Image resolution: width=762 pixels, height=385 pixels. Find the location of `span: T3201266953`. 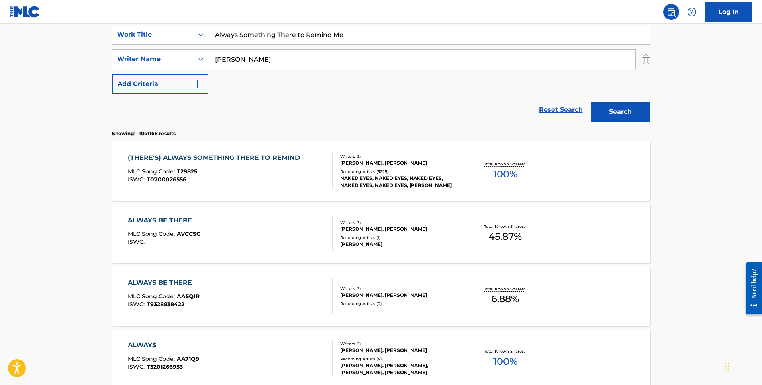

span: T3201266953 is located at coordinates (164, 367).